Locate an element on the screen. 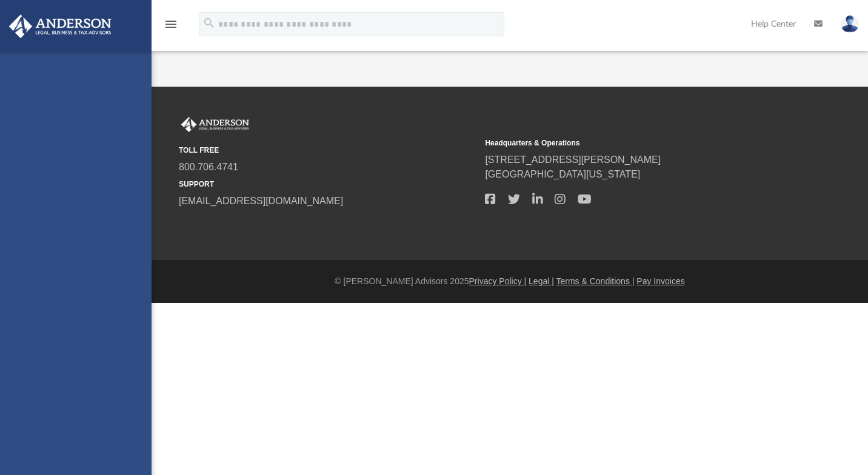 The image size is (868, 475). a: 800.706.4741 is located at coordinates (208, 167).